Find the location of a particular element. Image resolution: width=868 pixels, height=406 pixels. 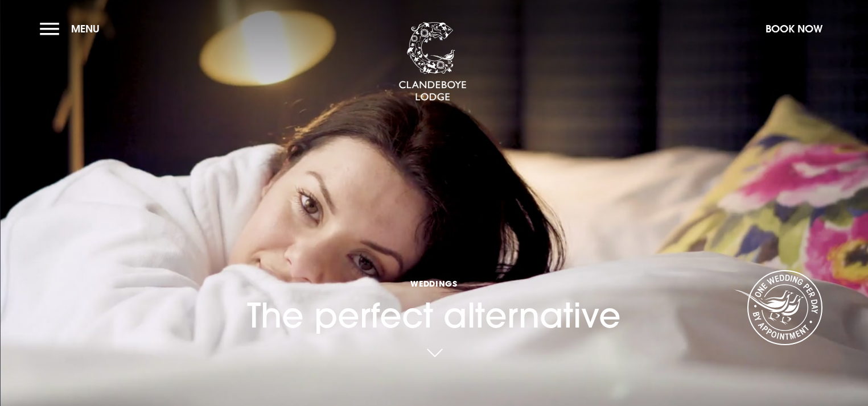

span: Menu is located at coordinates (86, 29).